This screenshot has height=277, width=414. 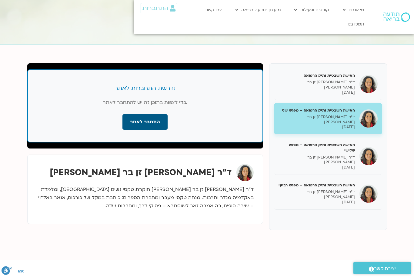 I want to click on span: יצירת קשר, so click(x=385, y=268).